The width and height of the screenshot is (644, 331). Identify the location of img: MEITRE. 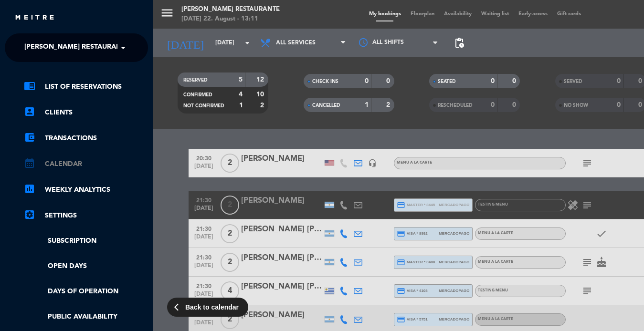
(34, 18).